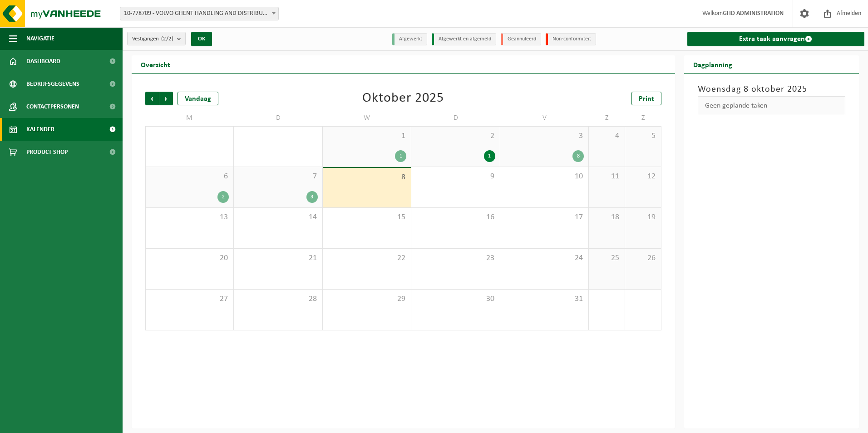 The height and width of the screenshot is (433, 868). Describe the element at coordinates (713, 64) in the screenshot. I see `h2: Dagplanning` at that location.